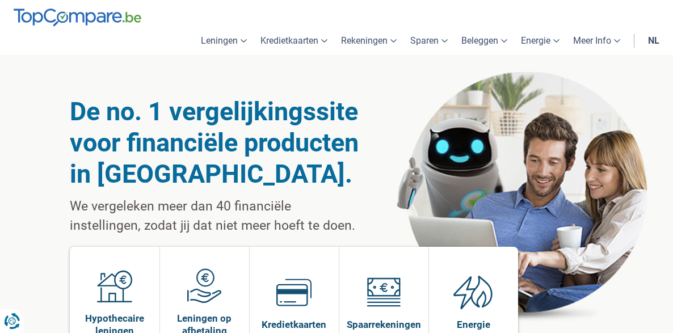  I want to click on p: We vergeleken meer dan 40 financiële instellingen, zodat jij dat niet meer hoeft te doen., so click(216, 216).